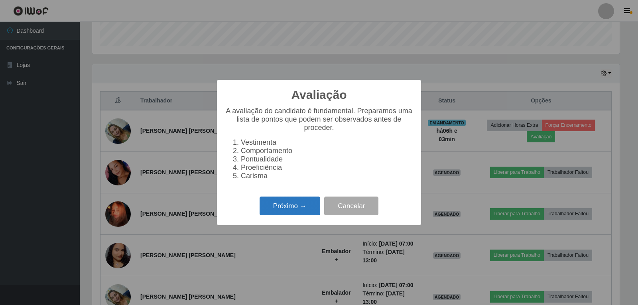 The width and height of the screenshot is (638, 305). I want to click on li: Pontualidade, so click(327, 159).